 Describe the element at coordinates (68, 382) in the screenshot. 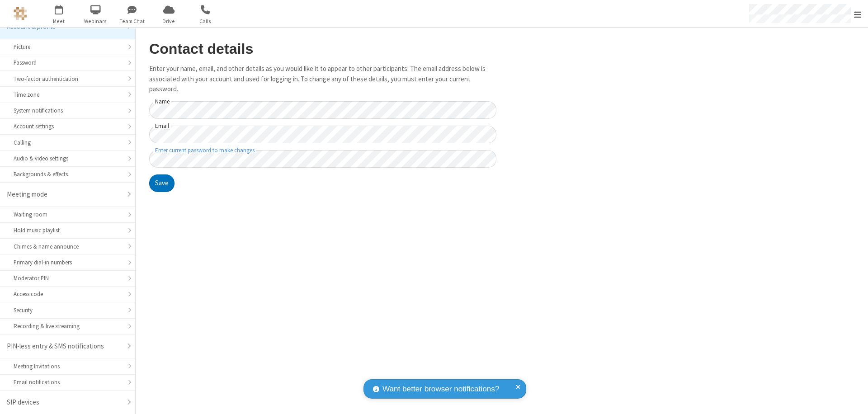

I see `div: Email notifications` at that location.